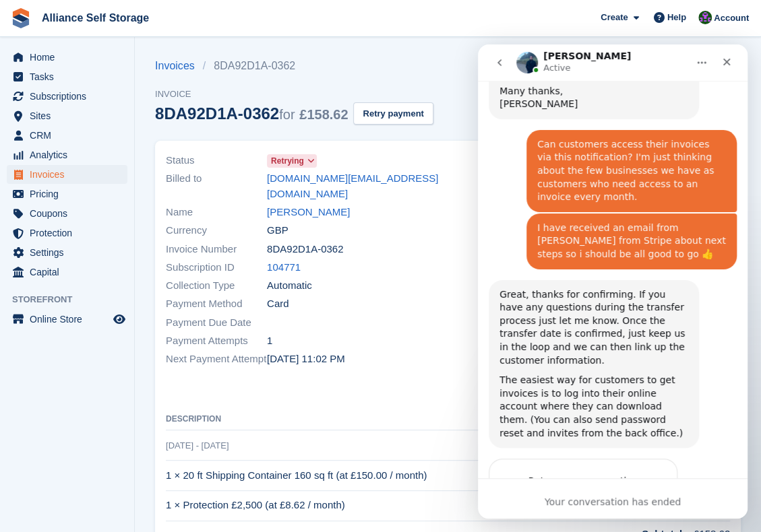  Describe the element at coordinates (216, 341) in the screenshot. I see `span: Payment Attempts` at that location.